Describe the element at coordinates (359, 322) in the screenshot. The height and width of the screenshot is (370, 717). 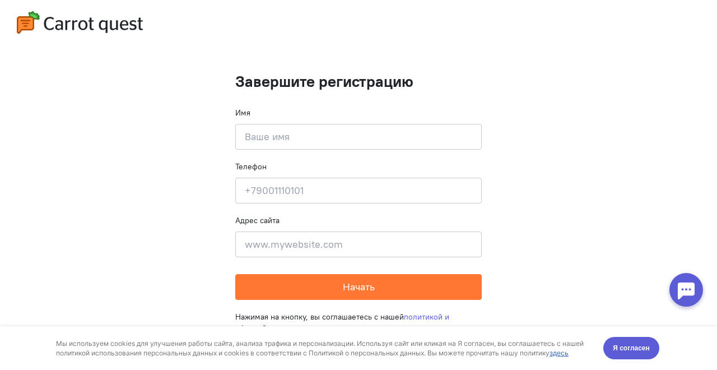
I see `div: Нажимая на кнопку, вы соглашаетесь с нашей` at that location.